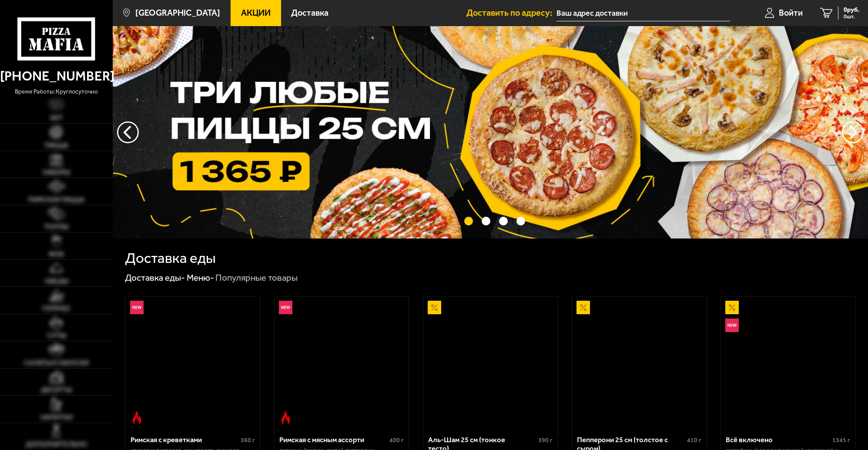  Describe the element at coordinates (170, 258) in the screenshot. I see `h1: Доставка еды` at that location.